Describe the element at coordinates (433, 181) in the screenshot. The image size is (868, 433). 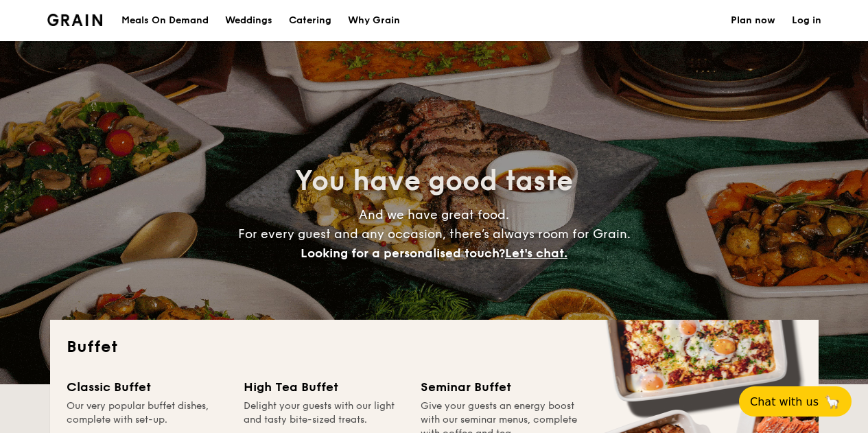
I see `span: You have good taste` at that location.